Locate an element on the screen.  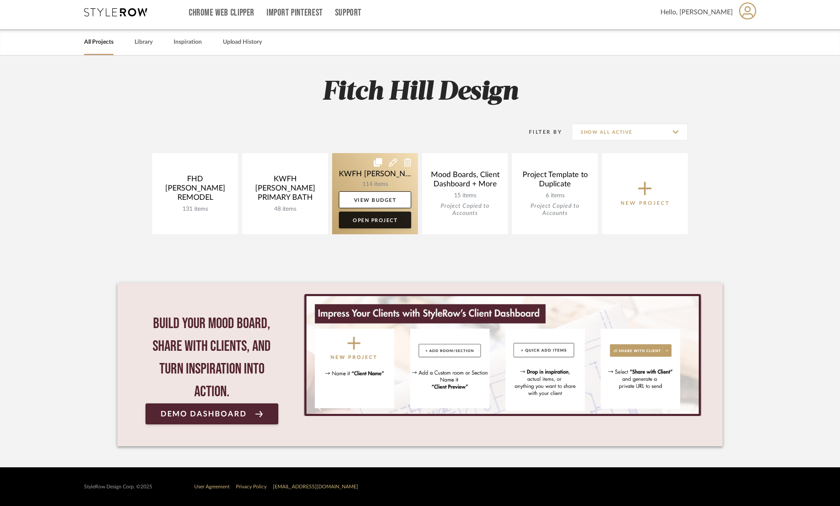
div: 15 items is located at coordinates (465, 195).